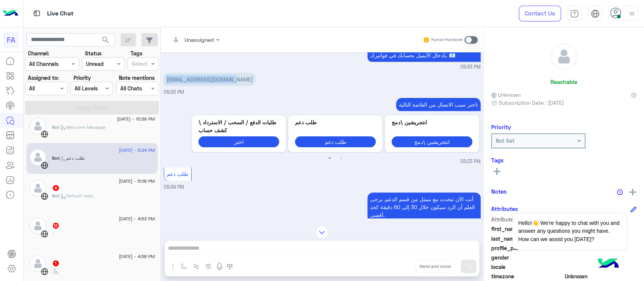  Describe the element at coordinates (432, 141) in the screenshot. I see `button: انتجريشين \دمج` at that location.